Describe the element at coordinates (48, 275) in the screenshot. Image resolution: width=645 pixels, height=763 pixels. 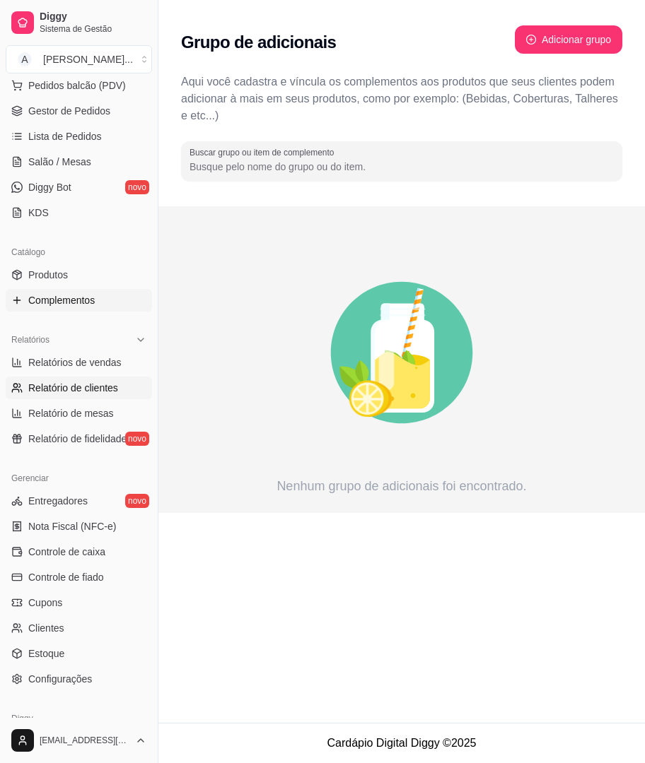
I see `span: Produtos` at that location.